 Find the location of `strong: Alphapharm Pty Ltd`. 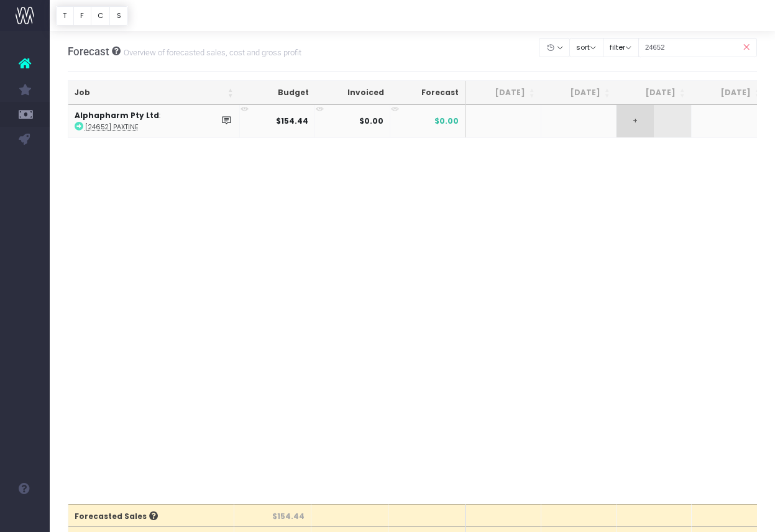

strong: Alphapharm Pty Ltd is located at coordinates (117, 115).